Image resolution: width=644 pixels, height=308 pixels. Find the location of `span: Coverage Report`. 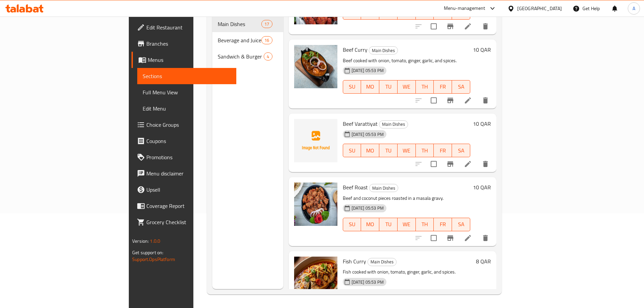

span: Coverage Report is located at coordinates (189, 205).